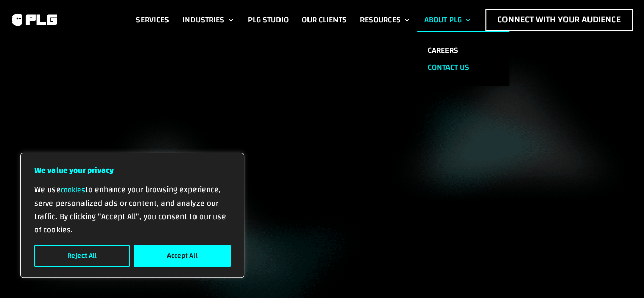 The image size is (644, 298). Describe the element at coordinates (559, 20) in the screenshot. I see `a: Connect with Your Audience` at that location.